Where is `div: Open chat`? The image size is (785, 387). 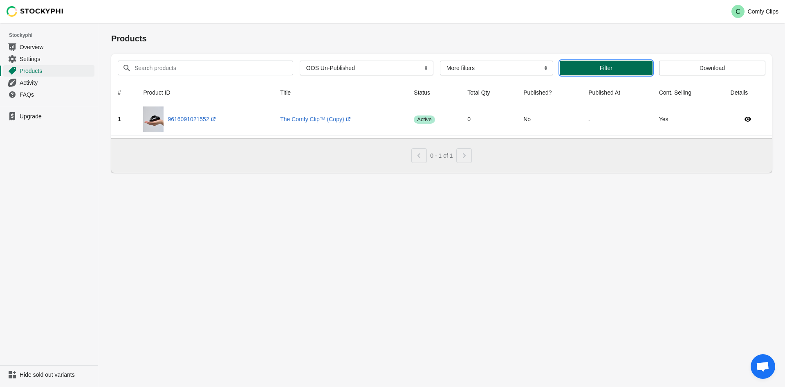 div: Open chat is located at coordinates (763, 366).